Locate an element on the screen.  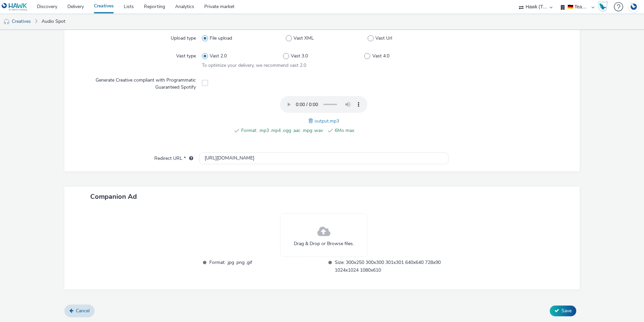
span: Vast 3.0 is located at coordinates (299, 56).